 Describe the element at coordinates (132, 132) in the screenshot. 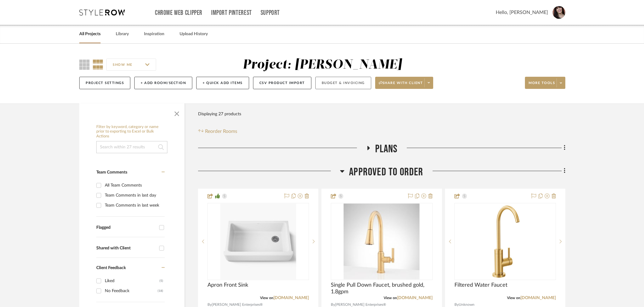

I see `h6: Filter by keyword, category or name prior to exporting to Excel or Bulk Actions` at that location.